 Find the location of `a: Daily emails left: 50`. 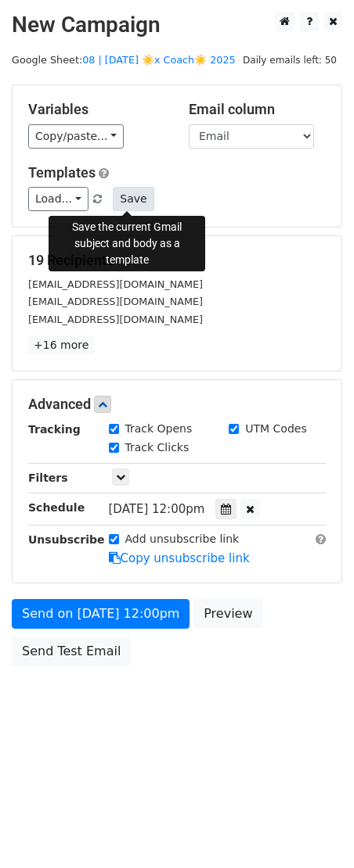

a: Daily emails left: 50 is located at coordinates (289, 60).